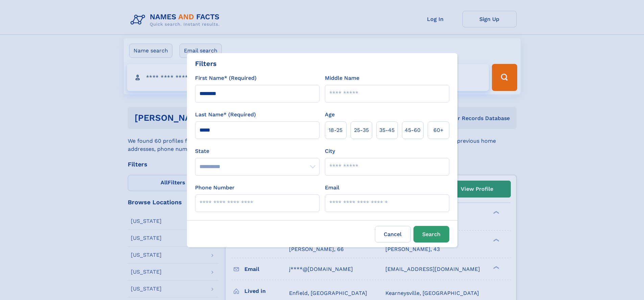 The width and height of the screenshot is (644, 300). Describe the element at coordinates (329, 115) in the screenshot. I see `label: Age` at that location.